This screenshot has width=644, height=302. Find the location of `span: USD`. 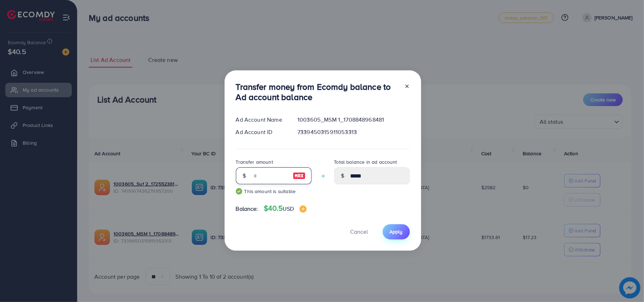

span: USD is located at coordinates (288, 208).